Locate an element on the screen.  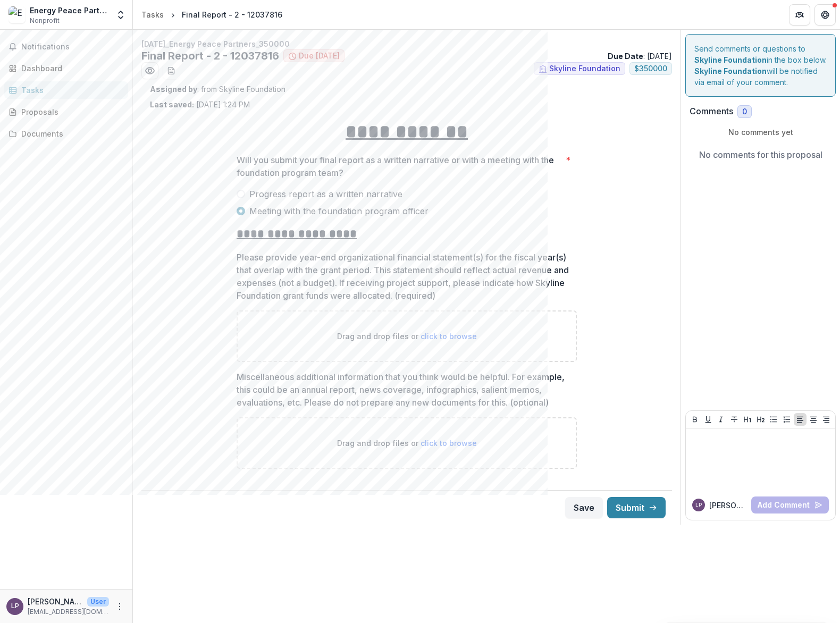
button: Heading 2 is located at coordinates (761, 419).